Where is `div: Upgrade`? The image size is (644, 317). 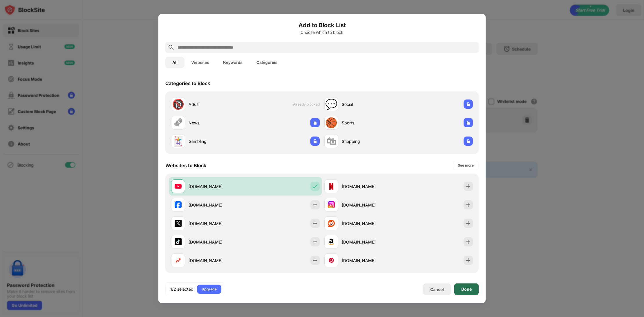 div: Upgrade is located at coordinates (209, 290).